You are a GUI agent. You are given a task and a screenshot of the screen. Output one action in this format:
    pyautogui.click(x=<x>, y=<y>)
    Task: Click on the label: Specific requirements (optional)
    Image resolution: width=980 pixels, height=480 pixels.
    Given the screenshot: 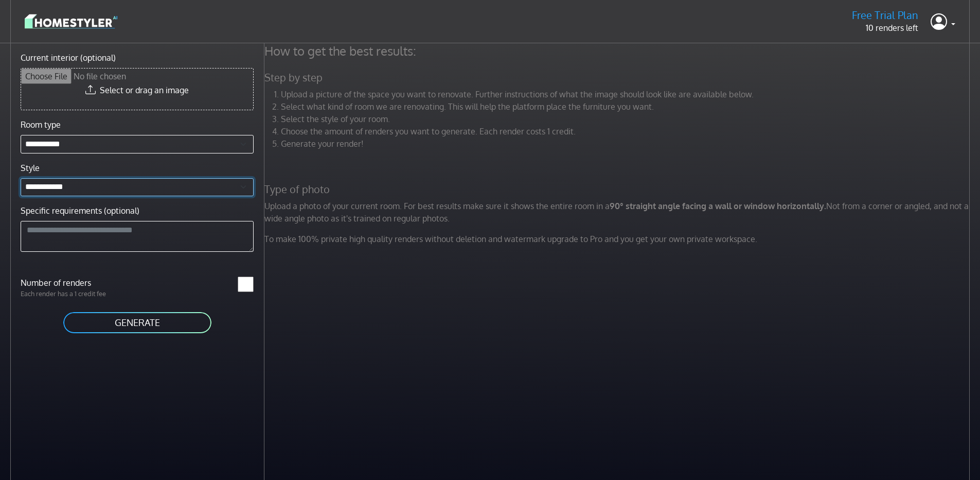 What is the action you would take?
    pyautogui.click(x=80, y=211)
    